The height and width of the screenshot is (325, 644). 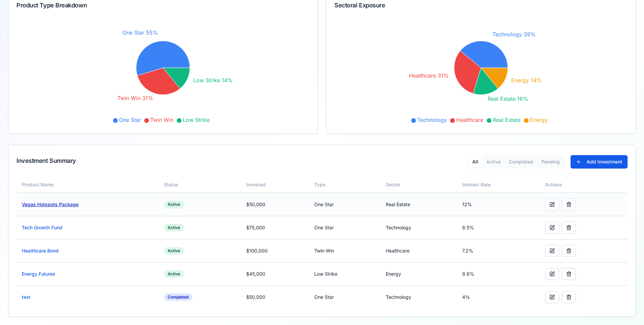 What do you see at coordinates (539, 120) in the screenshot?
I see `span: Energy` at bounding box center [539, 120].